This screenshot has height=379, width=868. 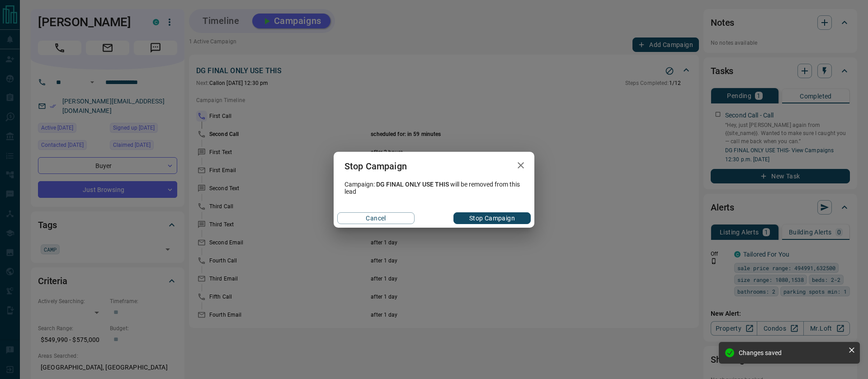 I want to click on h2: Stop Campaign, so click(x=375, y=167).